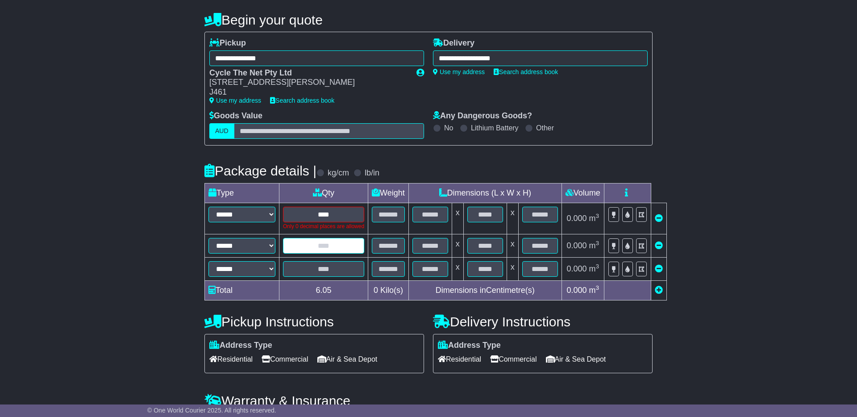  Describe the element at coordinates (324, 290) in the screenshot. I see `td: 6.05` at that location.